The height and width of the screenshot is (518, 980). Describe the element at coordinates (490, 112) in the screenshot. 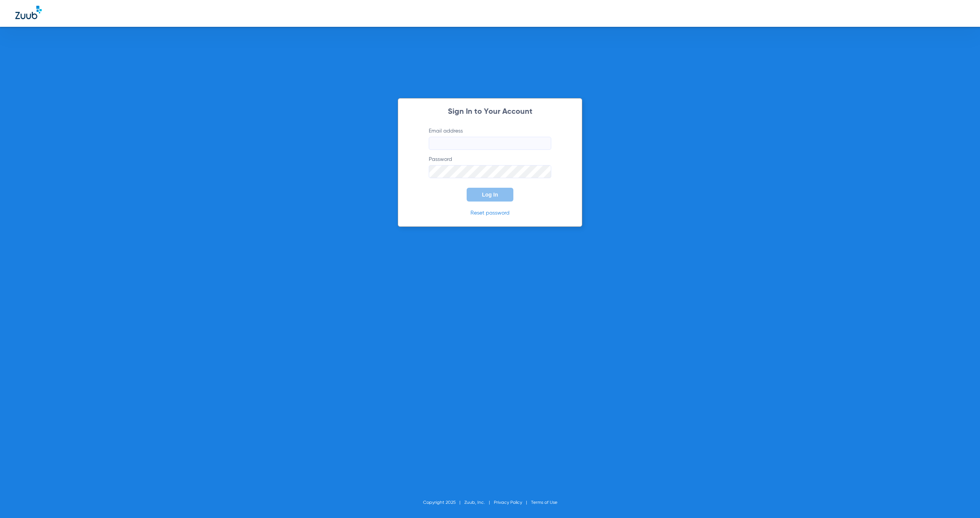

I see `h2: Sign In to Your Account` at that location.